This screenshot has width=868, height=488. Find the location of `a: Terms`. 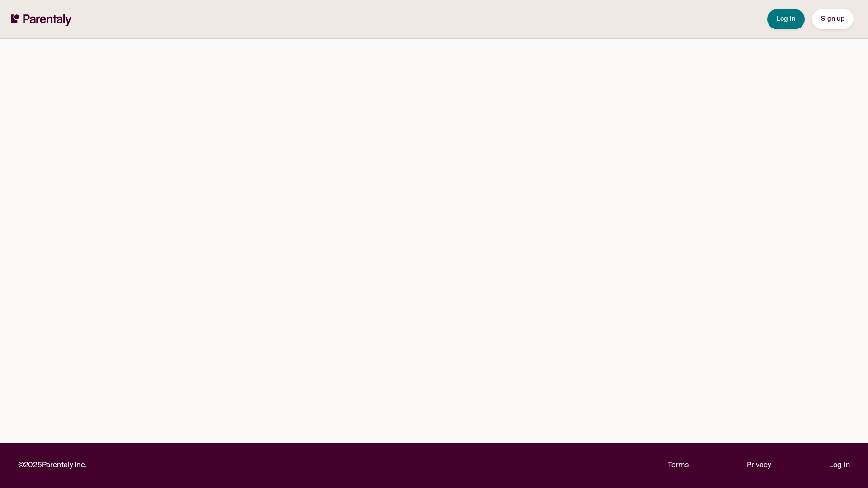

a: Terms is located at coordinates (678, 466).